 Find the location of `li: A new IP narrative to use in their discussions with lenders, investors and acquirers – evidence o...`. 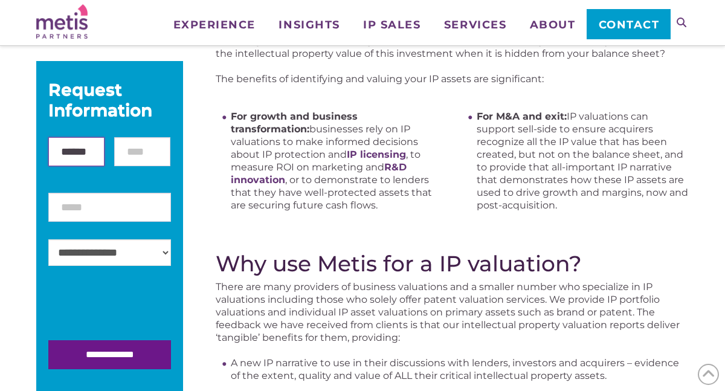

li: A new IP narrative to use in their discussions with lenders, investors and acquirers – evidence o... is located at coordinates (460, 369).